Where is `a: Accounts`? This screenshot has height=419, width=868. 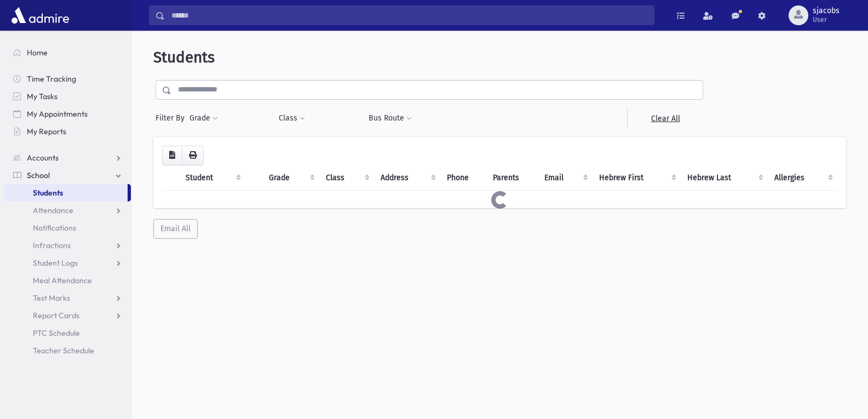
a: Accounts is located at coordinates (67, 158).